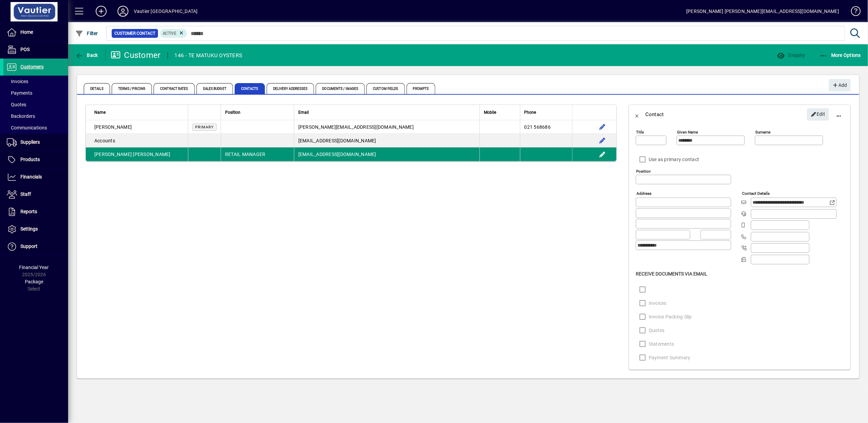 This screenshot has height=423, width=868. What do you see at coordinates (30, 142) in the screenshot?
I see `span: Suppliers` at bounding box center [30, 142].